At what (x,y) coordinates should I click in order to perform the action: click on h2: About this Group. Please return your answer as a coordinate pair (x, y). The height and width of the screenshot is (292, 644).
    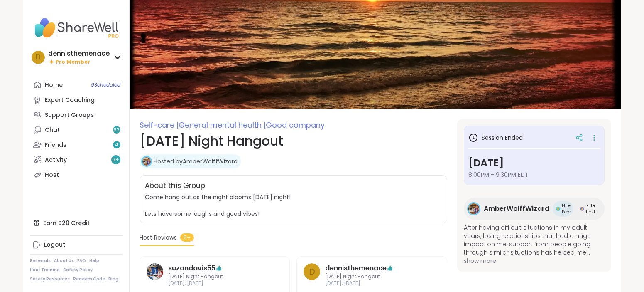
    Looking at the image, I should click on (175, 186).